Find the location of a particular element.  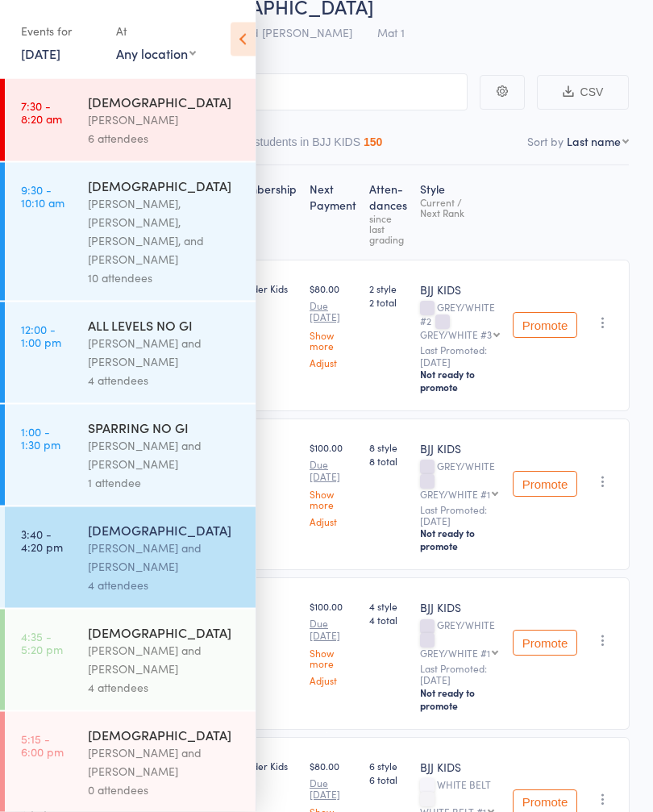

div: ALL LEVELS NO GI is located at coordinates (164, 325).